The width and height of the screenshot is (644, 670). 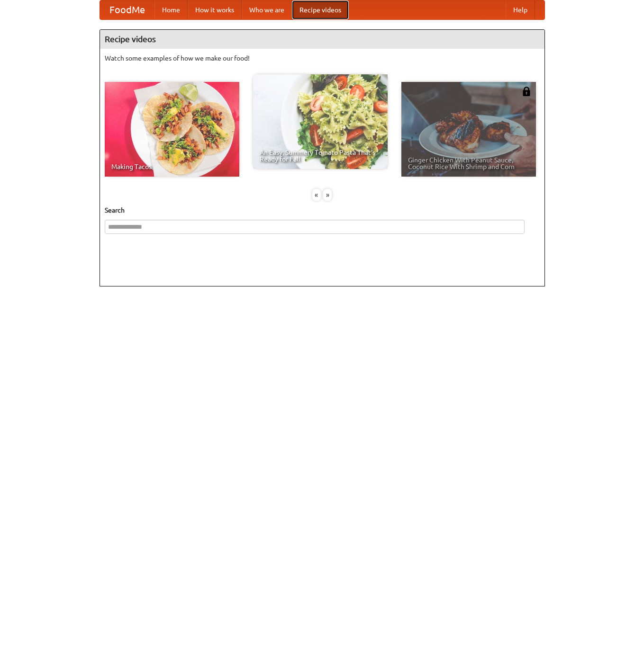 I want to click on a: Who we are, so click(x=267, y=10).